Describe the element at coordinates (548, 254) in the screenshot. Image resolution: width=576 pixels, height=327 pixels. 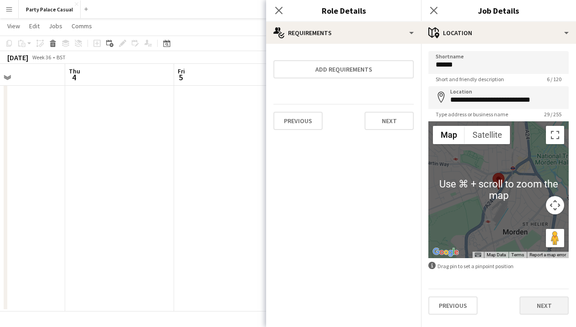
I see `a: Report a map error` at that location.